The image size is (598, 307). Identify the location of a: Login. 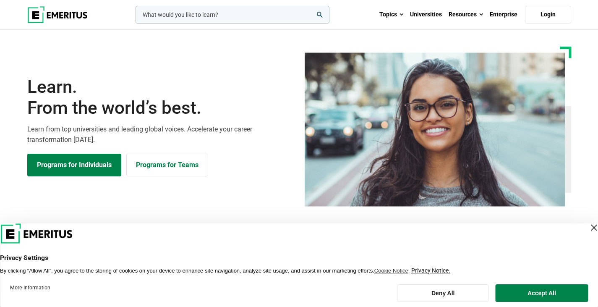
(548, 15).